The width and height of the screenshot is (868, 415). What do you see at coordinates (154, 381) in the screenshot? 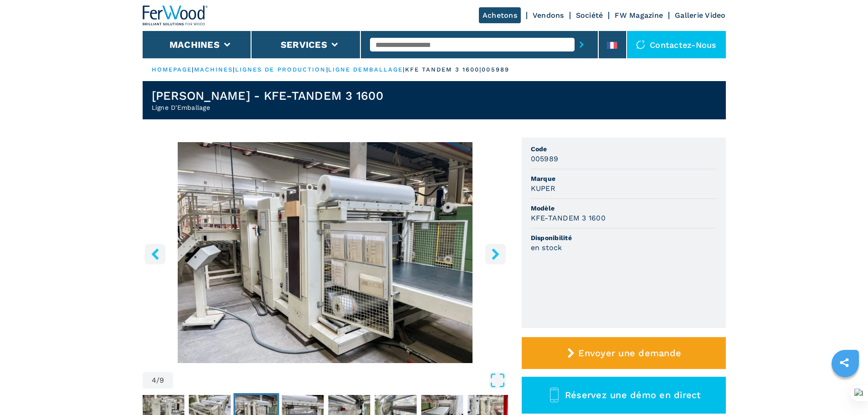
I see `span: 4` at bounding box center [154, 381].